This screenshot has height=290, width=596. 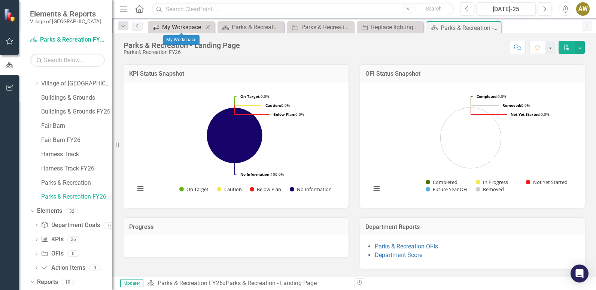 I want to click on a: Harness Track FY26, so click(x=77, y=169).